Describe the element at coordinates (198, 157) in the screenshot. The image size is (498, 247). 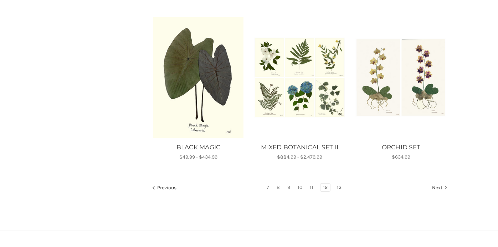
I see `span: $49.99 - $434.99` at that location.